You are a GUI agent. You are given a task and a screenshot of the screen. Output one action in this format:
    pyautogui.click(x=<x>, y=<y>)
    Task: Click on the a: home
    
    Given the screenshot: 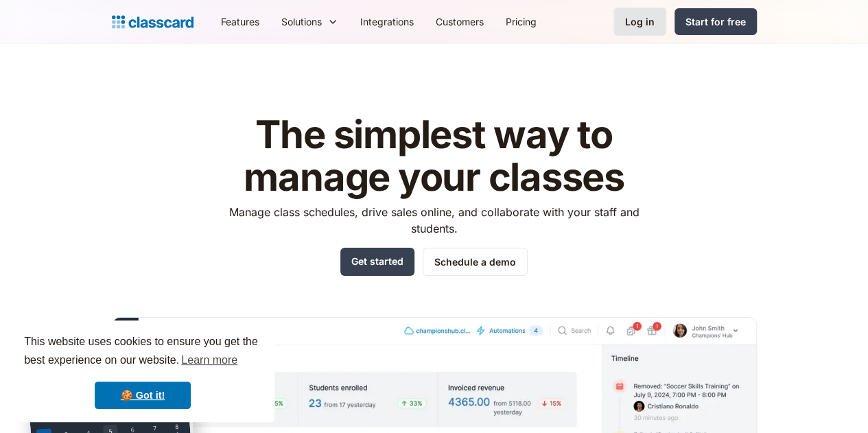 What is the action you would take?
    pyautogui.click(x=152, y=22)
    